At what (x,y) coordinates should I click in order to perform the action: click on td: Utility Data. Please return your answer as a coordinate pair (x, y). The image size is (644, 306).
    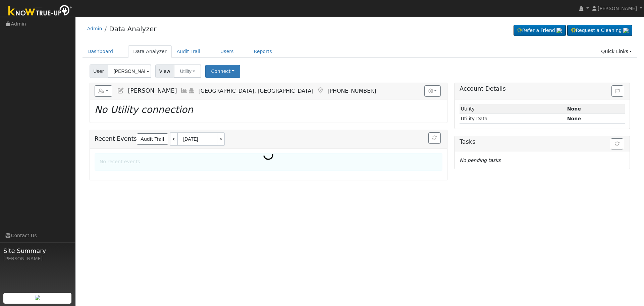
    Looking at the image, I should click on (513, 119).